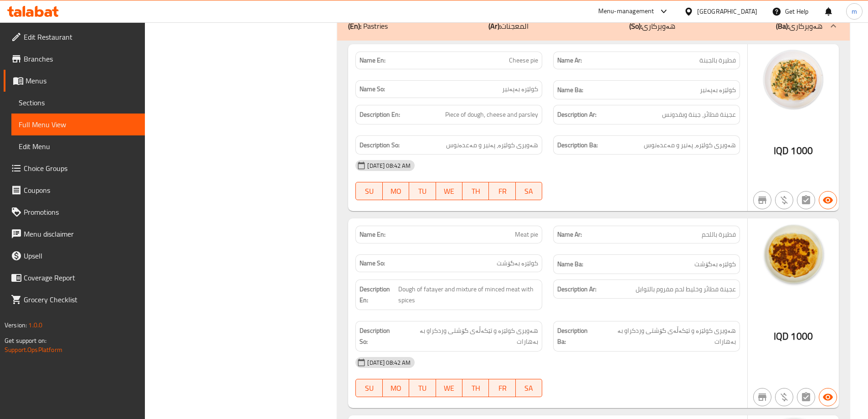 Image resolution: width=868 pixels, height=419 pixels. I want to click on span: Promotions, so click(81, 212).